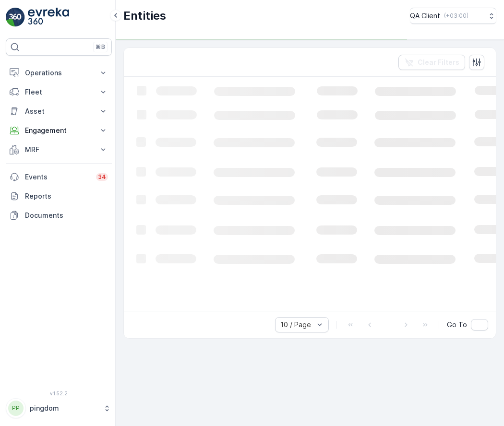  Describe the element at coordinates (456, 16) in the screenshot. I see `p: ( +03:00 )` at that location.